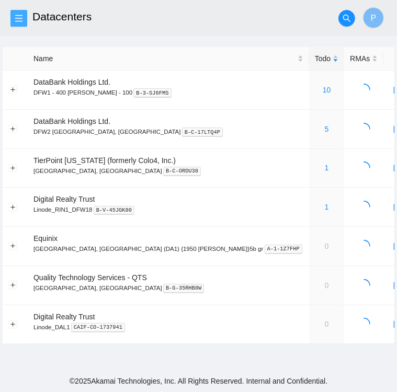 The image size is (397, 392). I want to click on button: P, so click(374, 18).